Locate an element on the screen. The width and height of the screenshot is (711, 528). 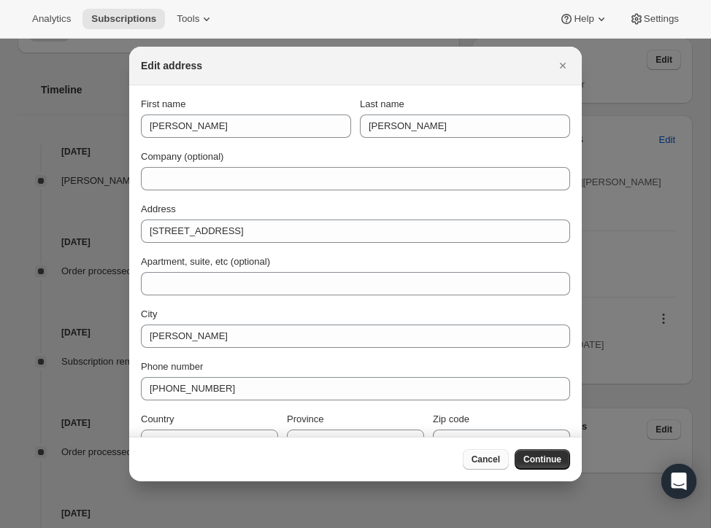
span: City is located at coordinates (149, 314).